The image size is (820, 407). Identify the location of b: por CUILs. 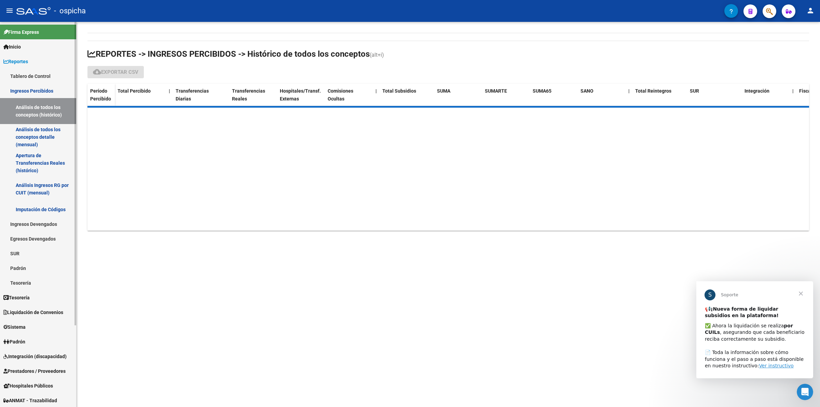
(53, 48).